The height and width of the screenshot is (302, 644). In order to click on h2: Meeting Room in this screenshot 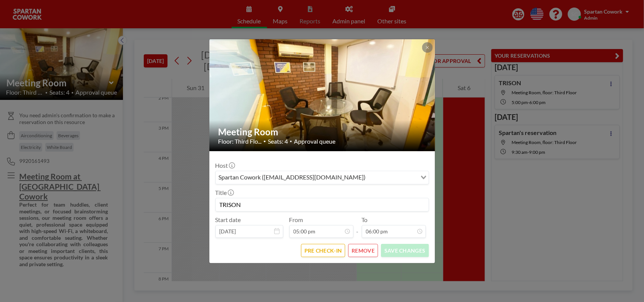, I will do `click(323, 132)`.